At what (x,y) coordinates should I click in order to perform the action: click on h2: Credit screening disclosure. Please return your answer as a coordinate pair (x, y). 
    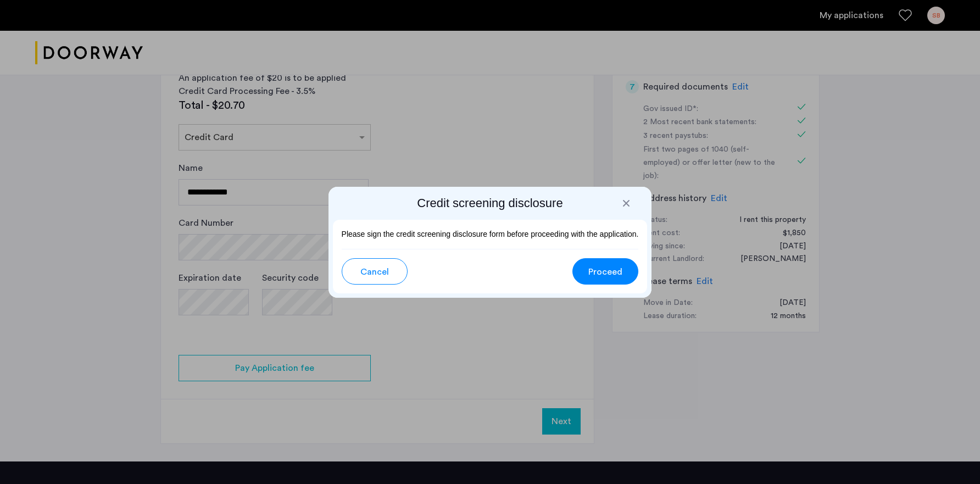
    Looking at the image, I should click on (490, 203).